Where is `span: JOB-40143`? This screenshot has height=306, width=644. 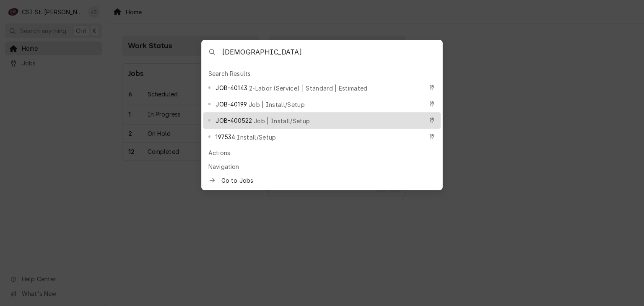 span: JOB-40143 is located at coordinates (231, 88).